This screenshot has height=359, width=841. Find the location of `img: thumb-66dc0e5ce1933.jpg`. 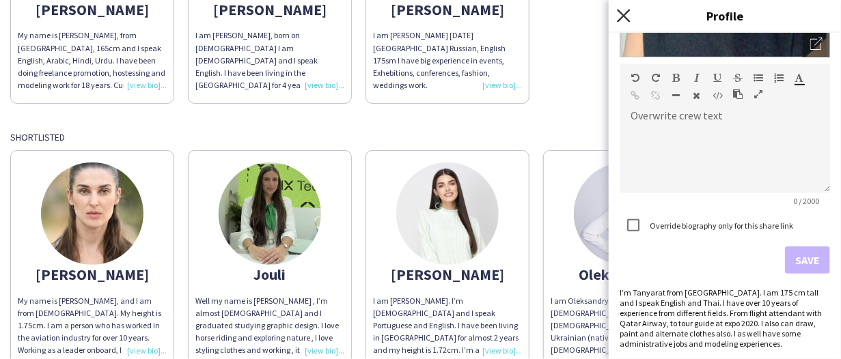

img: thumb-66dc0e5ce1933.jpg is located at coordinates (92, 214).